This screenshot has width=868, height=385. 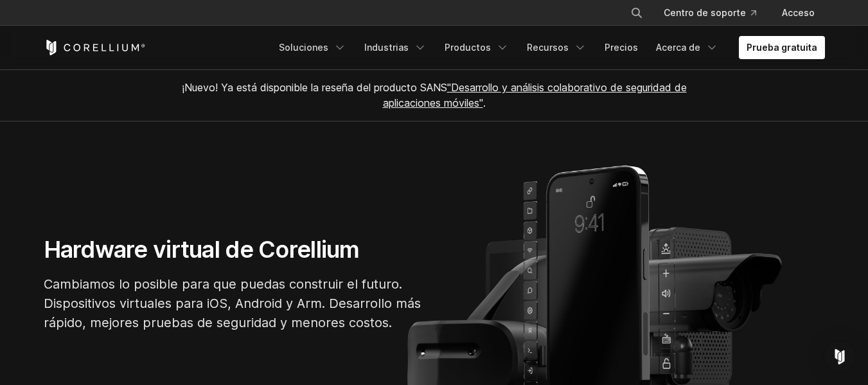 What do you see at coordinates (798, 13) in the screenshot?
I see `font: Acceso` at bounding box center [798, 13].